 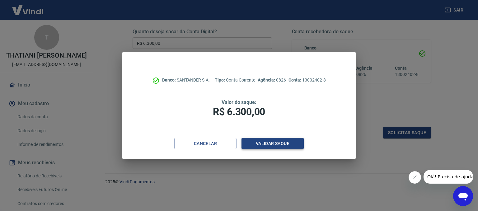 What do you see at coordinates (307, 80) in the screenshot?
I see `p: 13002402-8` at bounding box center [307, 80].